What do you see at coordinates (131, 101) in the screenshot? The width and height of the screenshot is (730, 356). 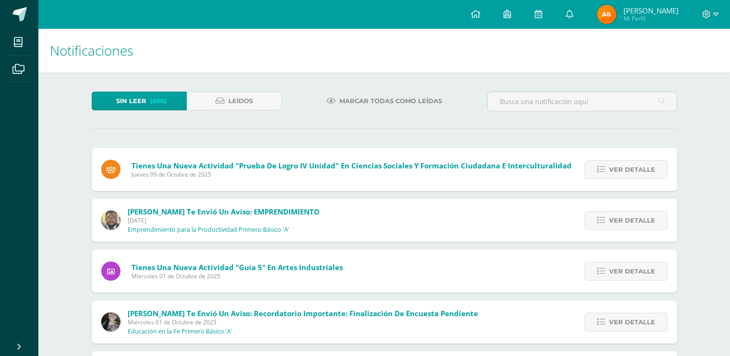 I see `span: Sin leer` at bounding box center [131, 101].